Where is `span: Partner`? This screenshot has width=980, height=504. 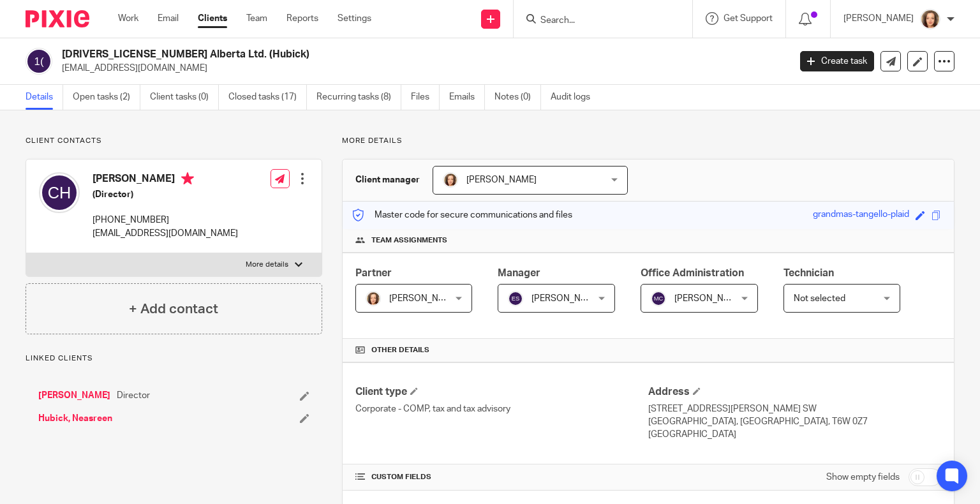
span: Partner is located at coordinates (373, 273).